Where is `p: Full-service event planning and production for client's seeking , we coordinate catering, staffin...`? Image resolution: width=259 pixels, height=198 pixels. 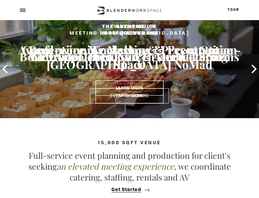 p: Full-service event planning and production for client's seeking , we coordinate catering, staffin... is located at coordinates (130, 166).